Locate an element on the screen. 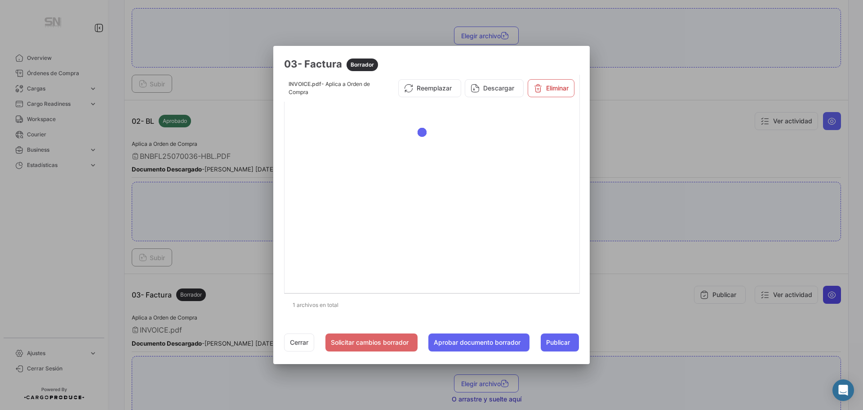 This screenshot has height=410, width=863. button: Descargar is located at coordinates (494, 88).